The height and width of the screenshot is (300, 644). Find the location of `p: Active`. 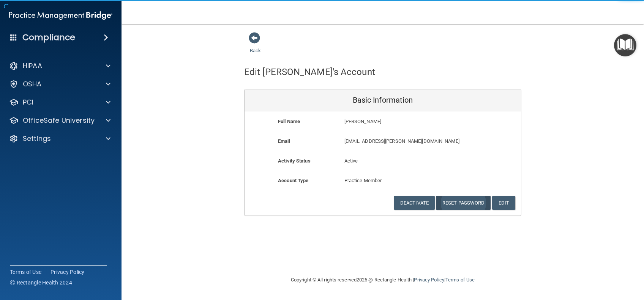

p: Active is located at coordinates (383, 161).